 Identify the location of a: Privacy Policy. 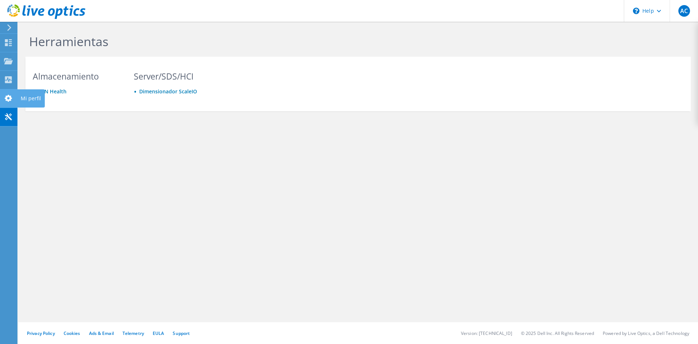
(41, 333).